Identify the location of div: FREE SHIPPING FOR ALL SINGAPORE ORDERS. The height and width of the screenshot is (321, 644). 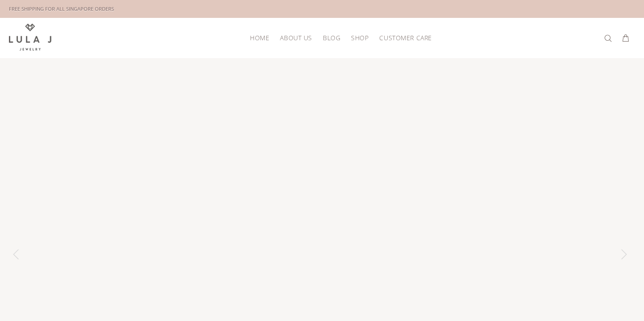
(61, 9).